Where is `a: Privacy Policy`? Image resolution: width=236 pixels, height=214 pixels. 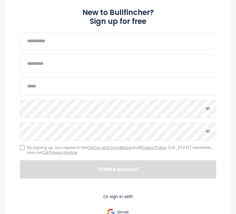
a: Privacy Policy is located at coordinates (153, 147).